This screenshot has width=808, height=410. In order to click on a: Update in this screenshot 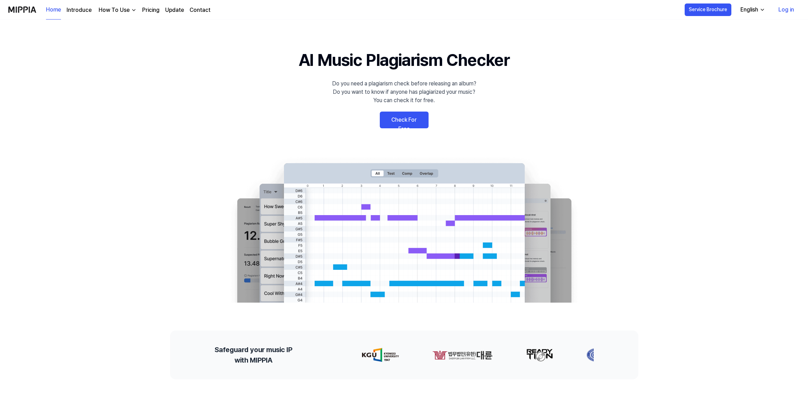, I will do `click(175, 10)`.